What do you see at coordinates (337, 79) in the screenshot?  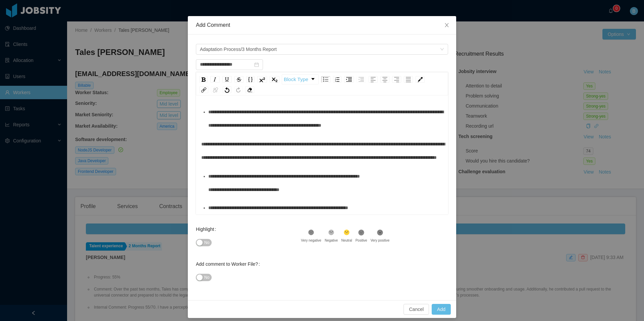 I see `div: Ordered` at bounding box center [337, 79].